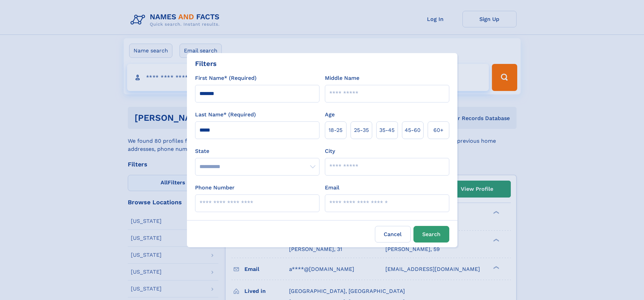 This screenshot has width=644, height=300. I want to click on label: Email, so click(332, 188).